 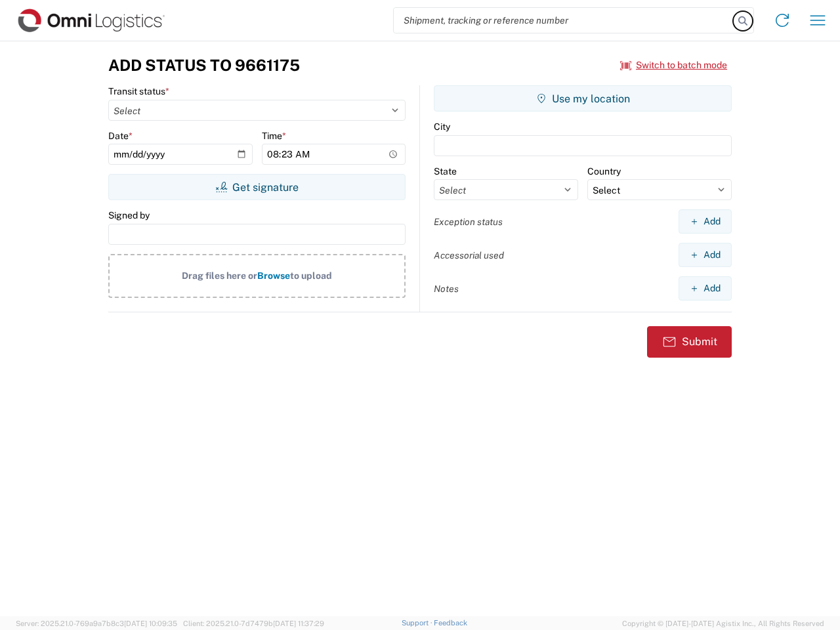 I want to click on span: Client: 2025.21.0-7d7479b, so click(x=253, y=624).